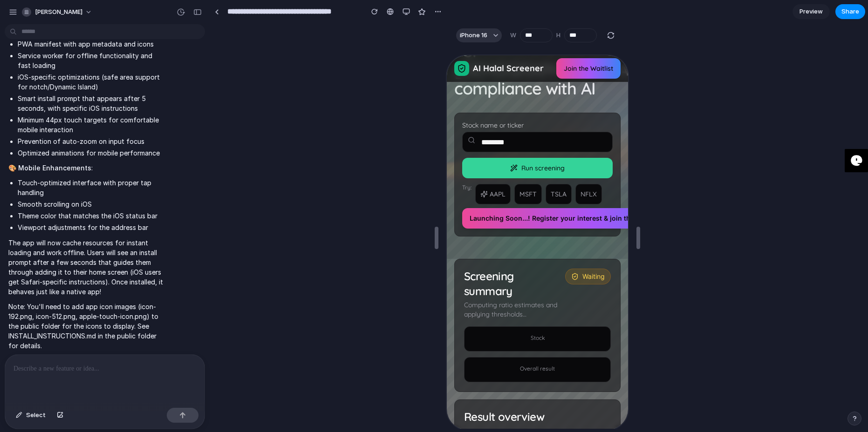 The height and width of the screenshot is (432, 868). What do you see at coordinates (58, 362) in the screenshot?
I see `h2: Result overview` at bounding box center [58, 362].